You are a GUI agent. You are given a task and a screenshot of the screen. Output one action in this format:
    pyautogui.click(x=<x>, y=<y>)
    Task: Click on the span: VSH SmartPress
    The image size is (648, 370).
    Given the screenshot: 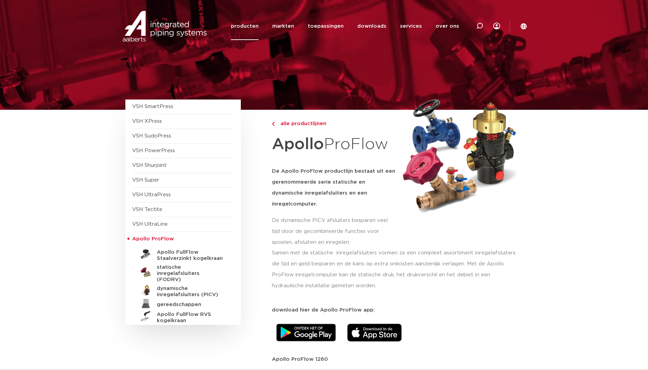 What is the action you would take?
    pyautogui.click(x=153, y=106)
    